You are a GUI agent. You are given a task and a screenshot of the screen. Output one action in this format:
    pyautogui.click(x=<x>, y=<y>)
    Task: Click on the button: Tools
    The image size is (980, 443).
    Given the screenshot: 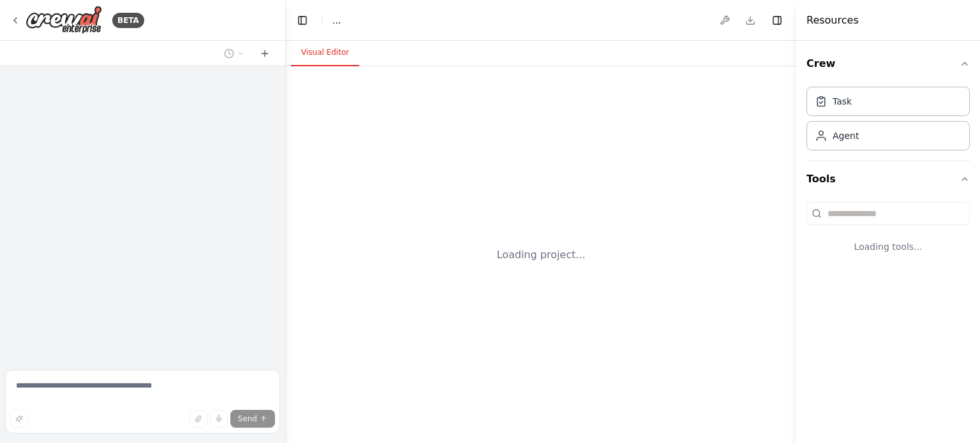 What is the action you would take?
    pyautogui.click(x=888, y=179)
    